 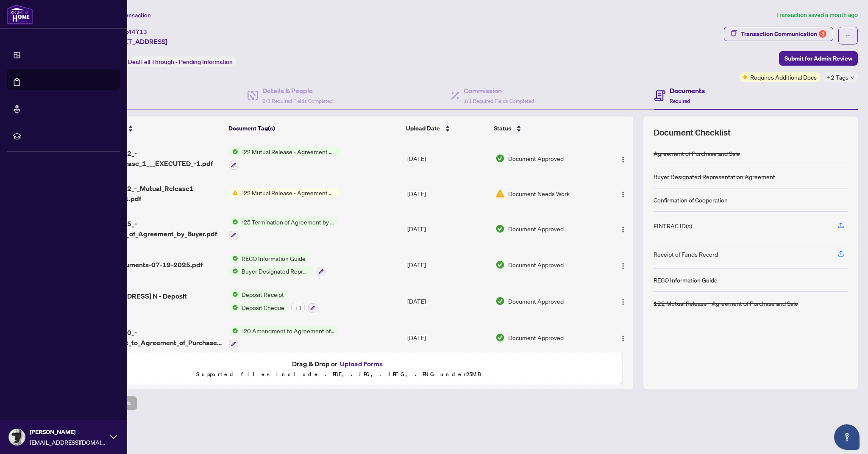 I want to click on button: Submit for Admin Review, so click(x=818, y=59).